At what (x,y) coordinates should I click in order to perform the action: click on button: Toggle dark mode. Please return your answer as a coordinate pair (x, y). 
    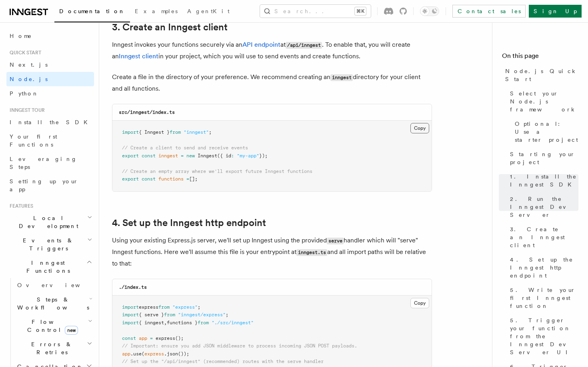
    Looking at the image, I should click on (430, 11).